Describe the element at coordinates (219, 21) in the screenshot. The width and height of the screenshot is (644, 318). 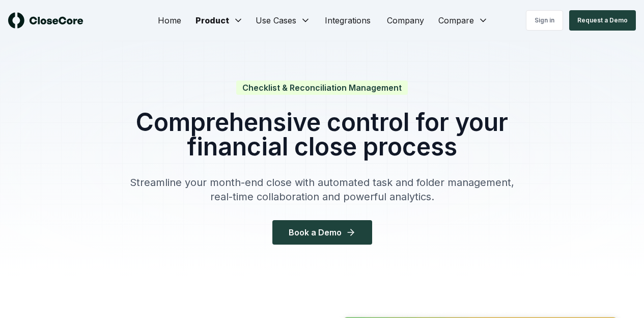
I see `button: Product` at that location.